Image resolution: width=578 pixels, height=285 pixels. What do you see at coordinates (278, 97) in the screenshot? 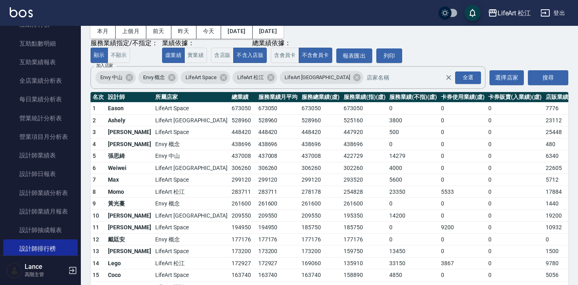
I see `th: 服務業績月平均` at bounding box center [278, 97].